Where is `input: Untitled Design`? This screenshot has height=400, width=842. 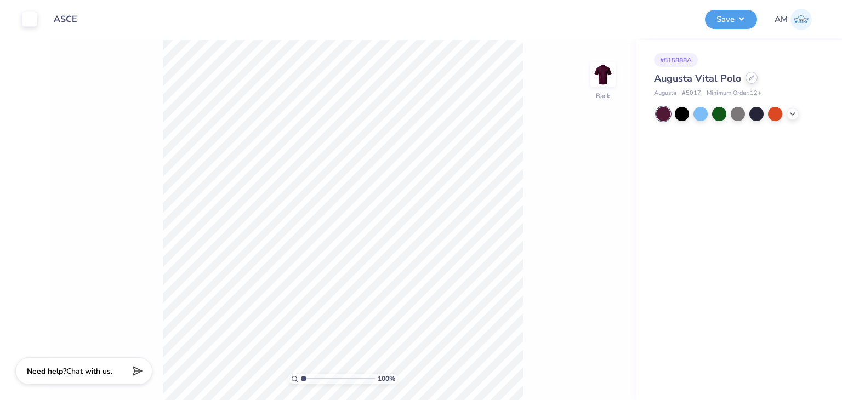
input: Untitled Design is located at coordinates (72, 19).